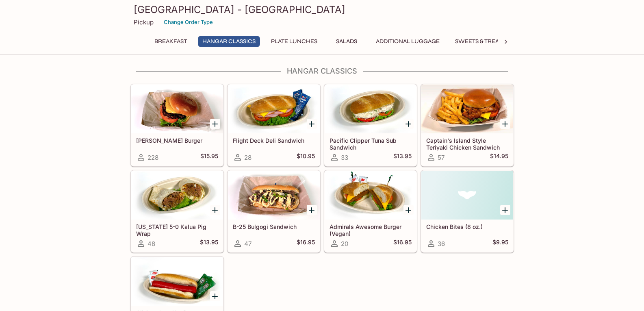  I want to click on h5: B-25 Bulgogi Sandwich, so click(274, 226).